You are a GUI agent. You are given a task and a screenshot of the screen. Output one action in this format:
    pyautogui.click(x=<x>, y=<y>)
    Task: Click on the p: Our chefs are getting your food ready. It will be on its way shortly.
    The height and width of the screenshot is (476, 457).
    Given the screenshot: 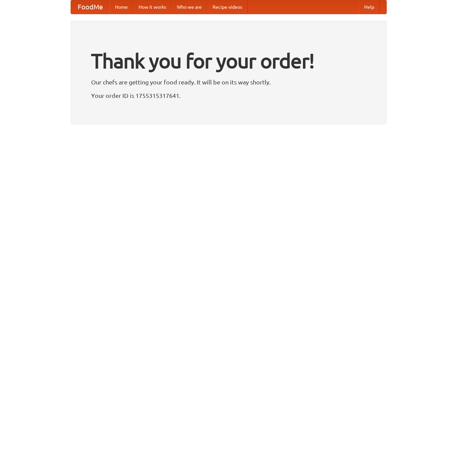 What is the action you would take?
    pyautogui.click(x=228, y=82)
    